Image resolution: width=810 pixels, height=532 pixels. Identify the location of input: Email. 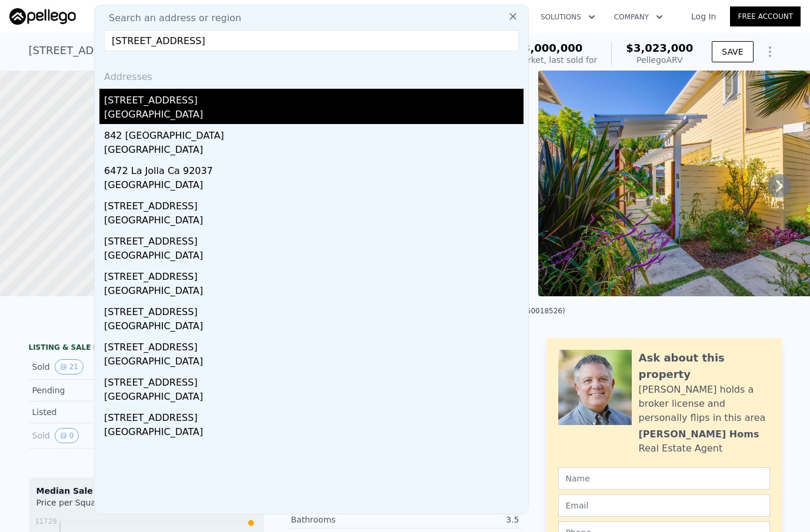
(664, 506).